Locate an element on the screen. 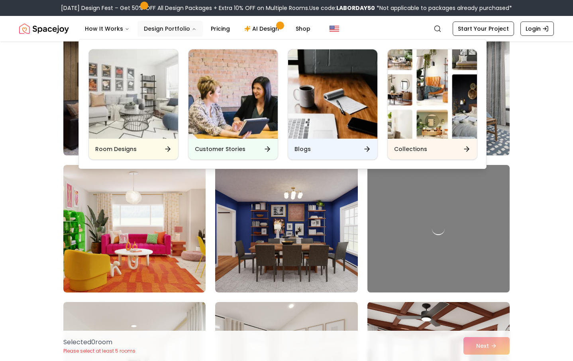 Image resolution: width=573 pixels, height=361 pixels. a: Start Your Project is located at coordinates (483, 29).